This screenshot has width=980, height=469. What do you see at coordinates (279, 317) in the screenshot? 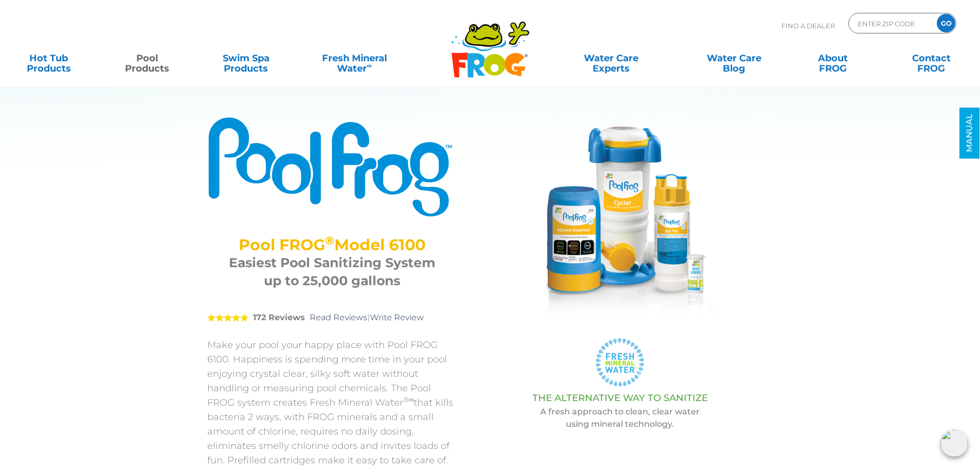
I see `strong: 172 Reviews` at bounding box center [279, 317].